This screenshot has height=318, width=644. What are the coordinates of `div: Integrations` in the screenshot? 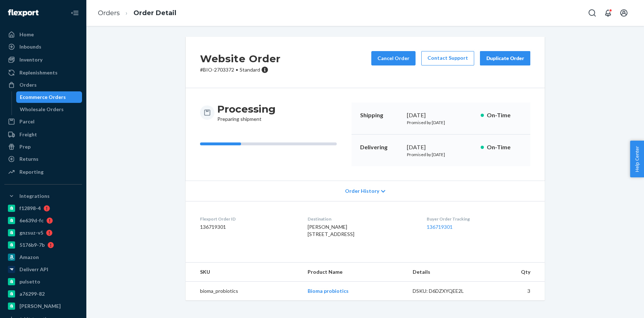 It's located at (35, 196).